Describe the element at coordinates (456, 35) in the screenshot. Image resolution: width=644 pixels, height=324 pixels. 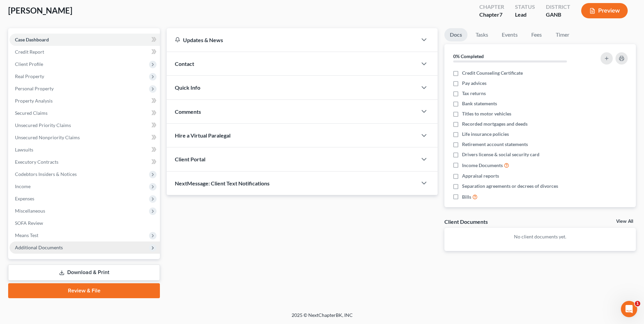
I see `a: Docs` at that location.